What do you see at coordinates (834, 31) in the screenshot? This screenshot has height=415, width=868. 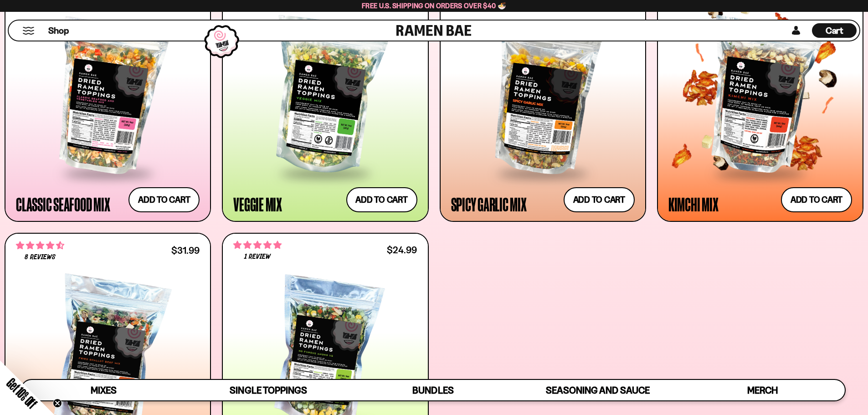 I see `a: Cart` at bounding box center [834, 31].